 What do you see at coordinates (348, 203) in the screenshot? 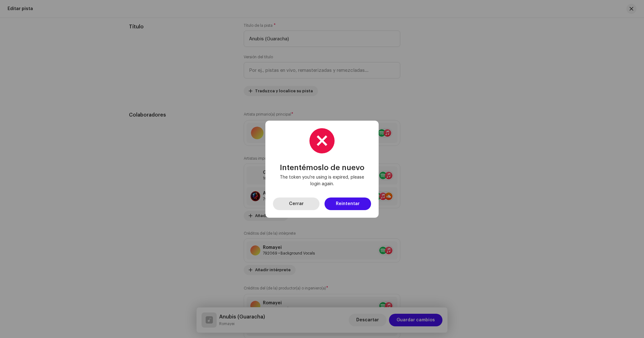
I see `button: Reintentar` at bounding box center [348, 203].